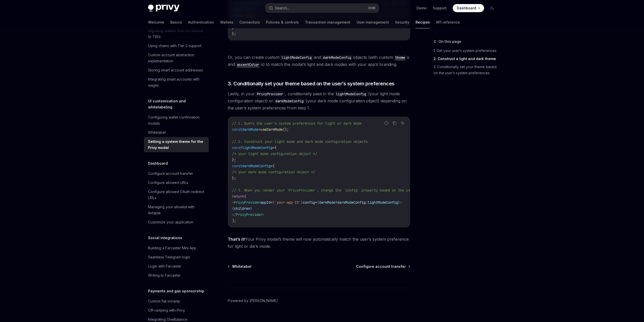  I want to click on div: Storing smart account addresses, so click(175, 70).